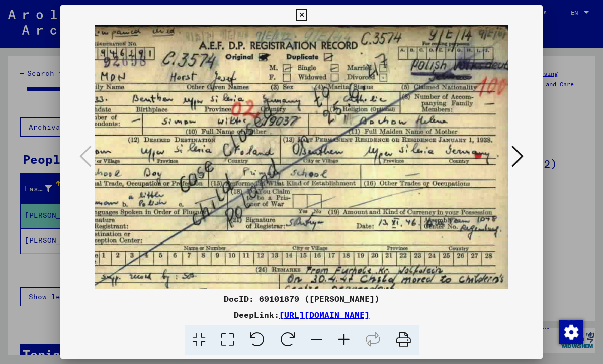 The image size is (603, 364). I want to click on div: Zustimmung ändern, so click(571, 332).